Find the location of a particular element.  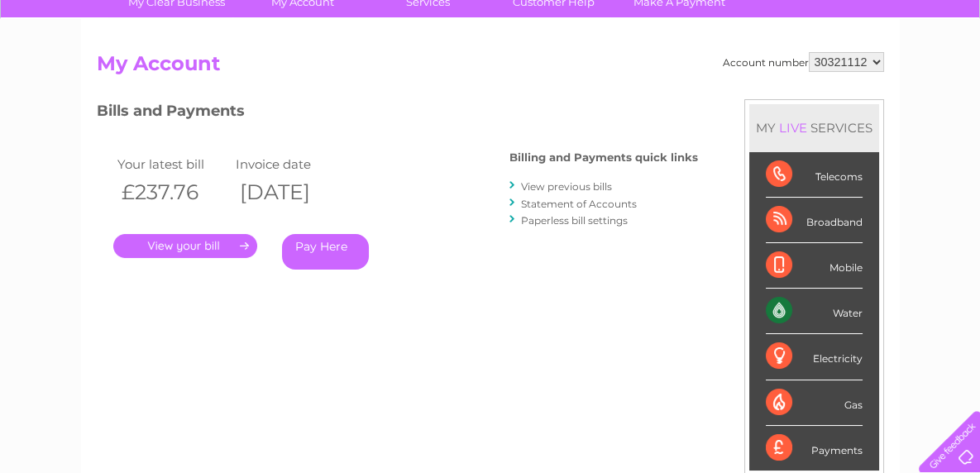

th: £237.76 is located at coordinates (173, 192).